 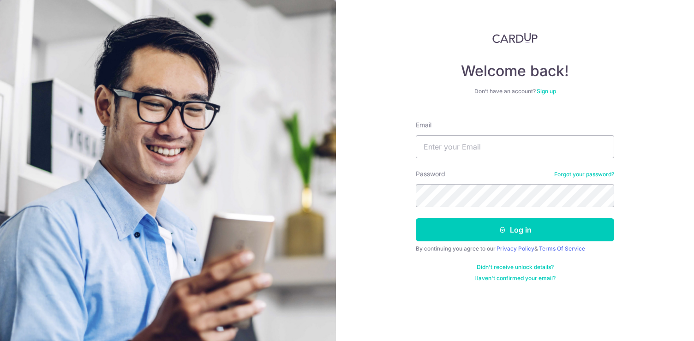 I want to click on img: CardUp Logo, so click(x=515, y=38).